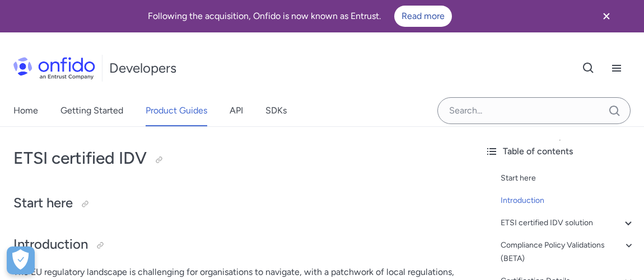 The image size is (644, 280). I want to click on a: Home, so click(25, 111).